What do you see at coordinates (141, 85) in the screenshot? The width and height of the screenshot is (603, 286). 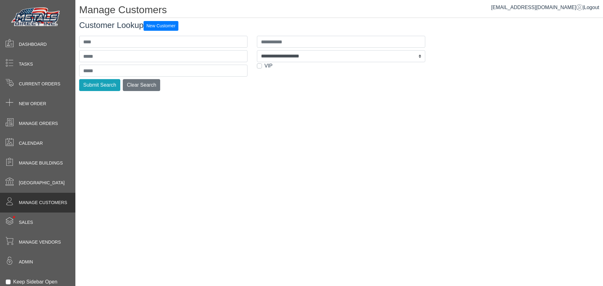 I see `button: Clear Search` at bounding box center [141, 85].